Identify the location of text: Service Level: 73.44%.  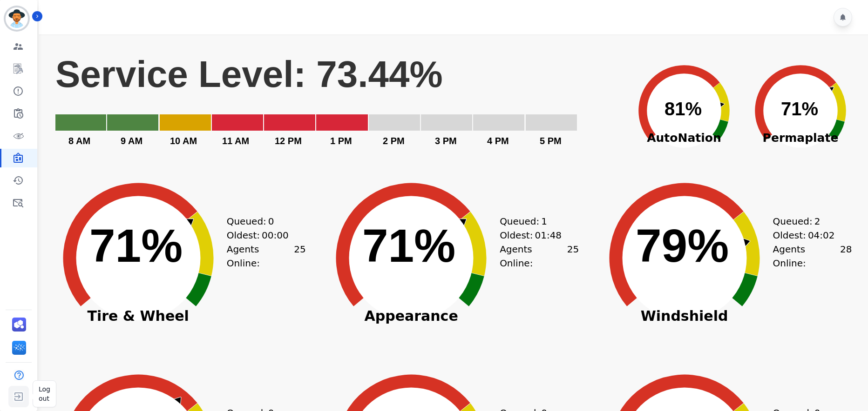
(249, 74).